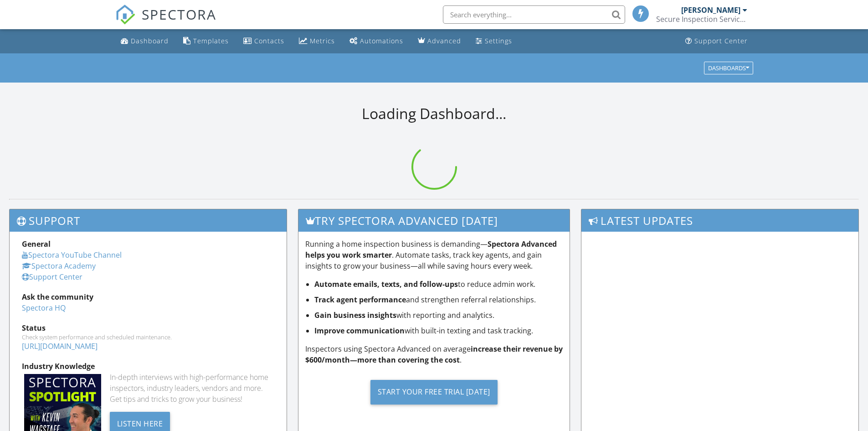 The height and width of the screenshot is (431, 868). I want to click on a: Listen Here, so click(140, 423).